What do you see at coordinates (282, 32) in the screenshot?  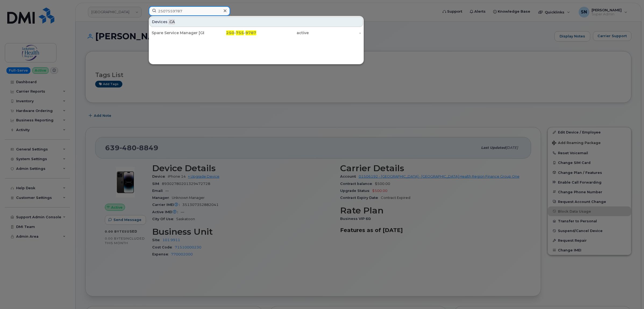 I see `div: active` at bounding box center [282, 32].